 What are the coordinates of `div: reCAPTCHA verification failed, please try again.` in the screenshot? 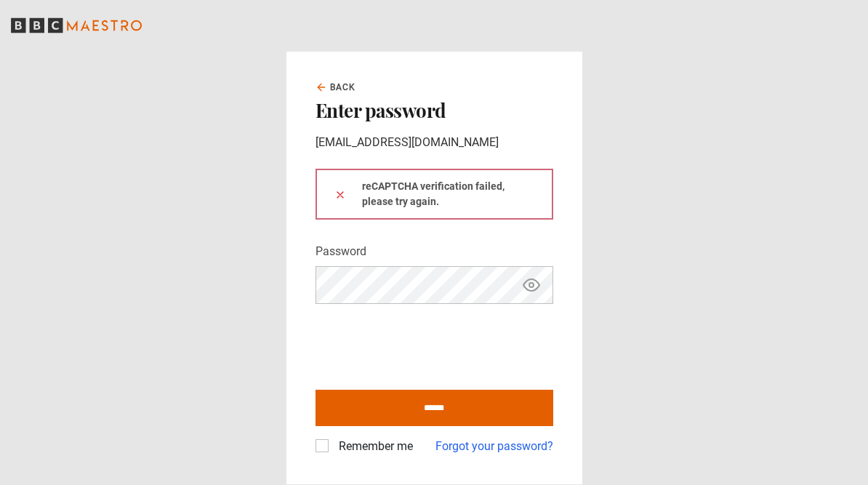 It's located at (434, 194).